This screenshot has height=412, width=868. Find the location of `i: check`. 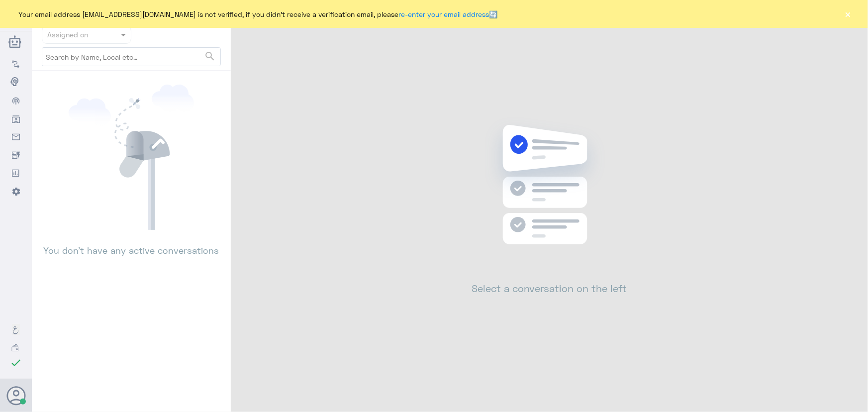

i: check is located at coordinates (16, 363).